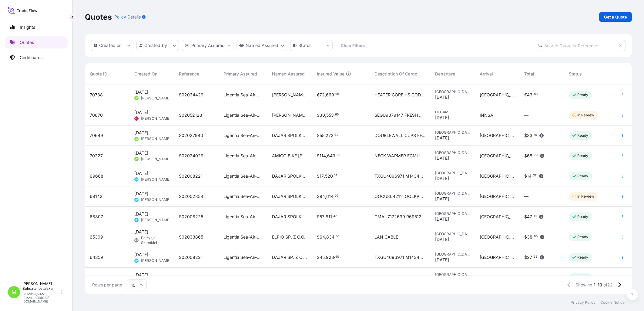 The image size is (644, 311). I want to click on p: Status, so click(305, 45).